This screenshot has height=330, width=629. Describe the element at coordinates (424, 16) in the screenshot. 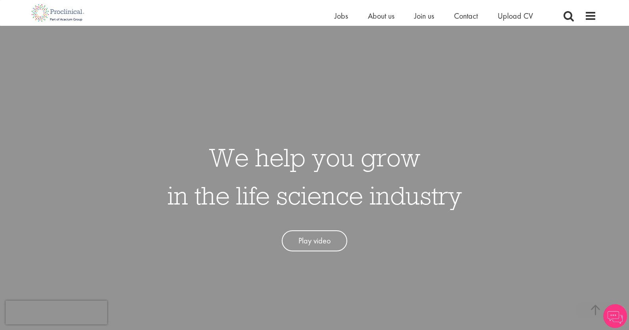

I see `a: Join us` at that location.